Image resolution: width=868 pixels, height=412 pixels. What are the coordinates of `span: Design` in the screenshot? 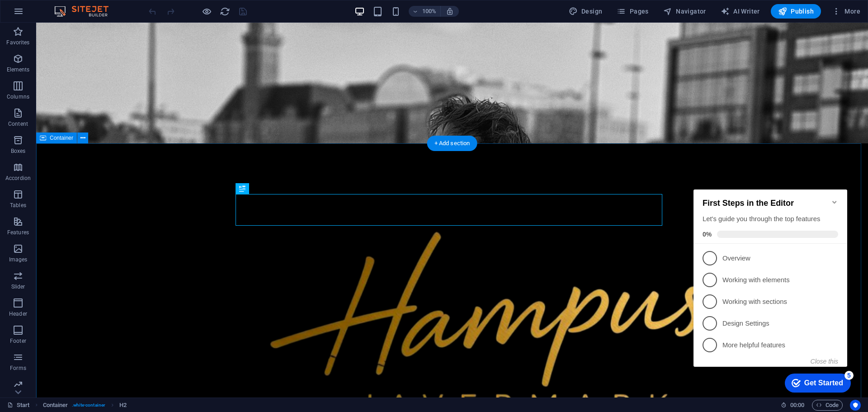 It's located at (585, 12).